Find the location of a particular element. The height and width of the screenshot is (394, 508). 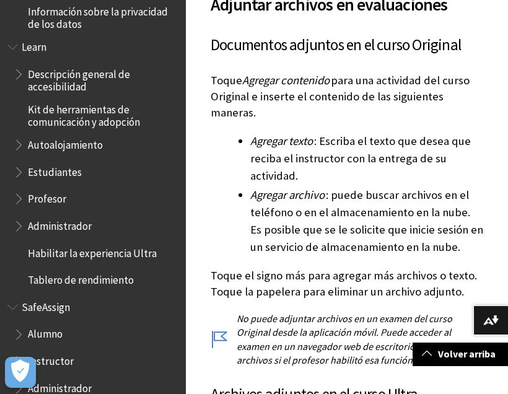

a: Volver arriba is located at coordinates (461, 354).